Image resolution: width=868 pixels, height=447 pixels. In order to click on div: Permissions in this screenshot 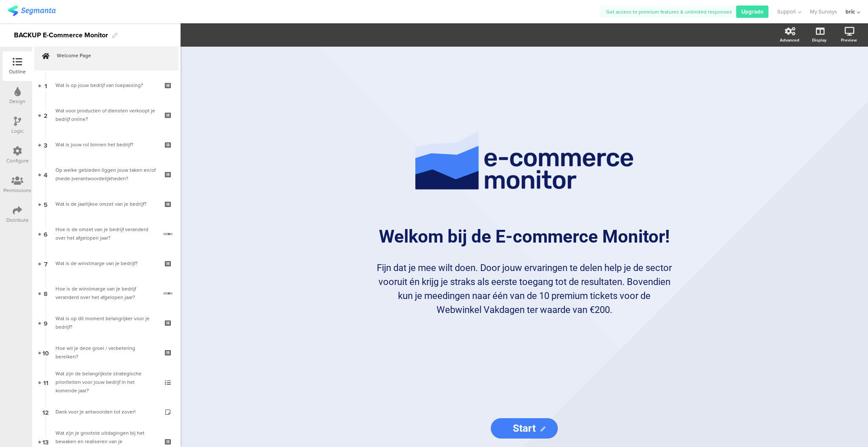, I will do `click(18, 190)`.